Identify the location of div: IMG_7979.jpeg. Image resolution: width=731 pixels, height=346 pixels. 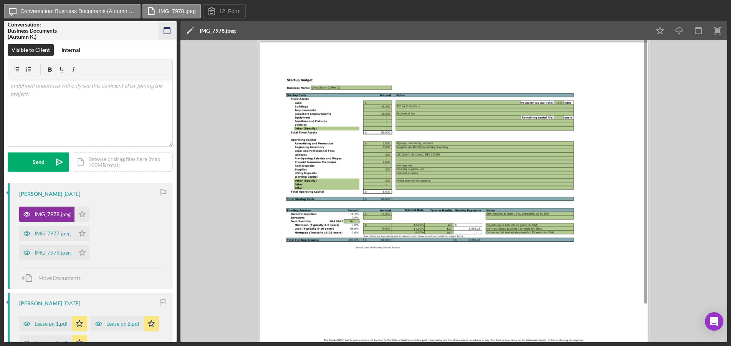
(53, 253).